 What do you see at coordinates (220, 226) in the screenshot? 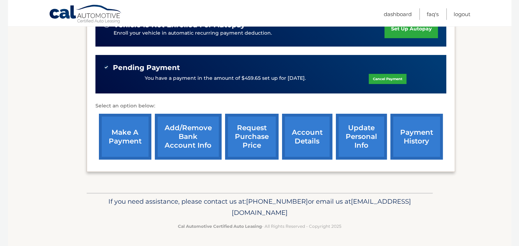
I see `strong: Cal Automotive Certified Auto Leasing` at bounding box center [220, 226].